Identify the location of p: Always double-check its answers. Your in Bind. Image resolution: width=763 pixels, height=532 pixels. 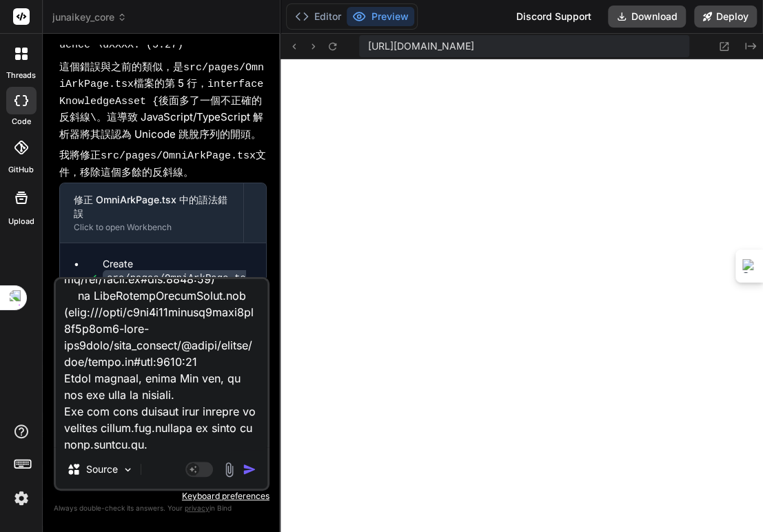
(162, 508).